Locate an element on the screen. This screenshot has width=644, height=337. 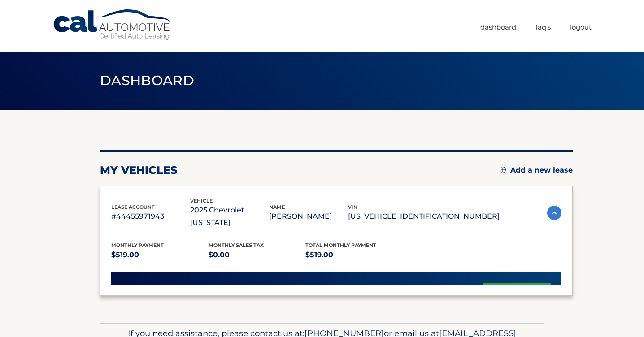
span: lease account is located at coordinates (133, 207).